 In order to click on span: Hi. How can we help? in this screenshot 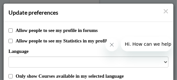, I will do `click(28, 7)`.